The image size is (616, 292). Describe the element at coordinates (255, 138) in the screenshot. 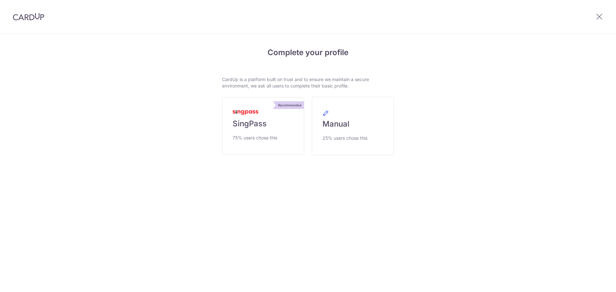

I see `span: 75% users chose this` at that location.